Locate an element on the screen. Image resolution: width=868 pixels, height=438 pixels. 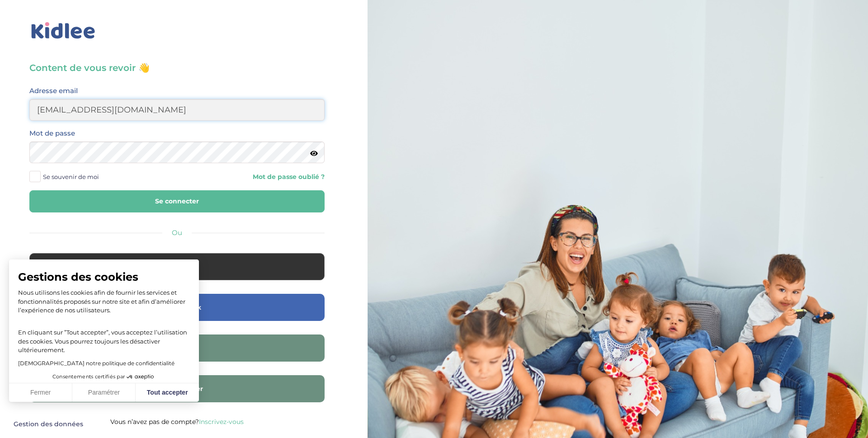
button: Consentements certifiés par is located at coordinates (104, 377).